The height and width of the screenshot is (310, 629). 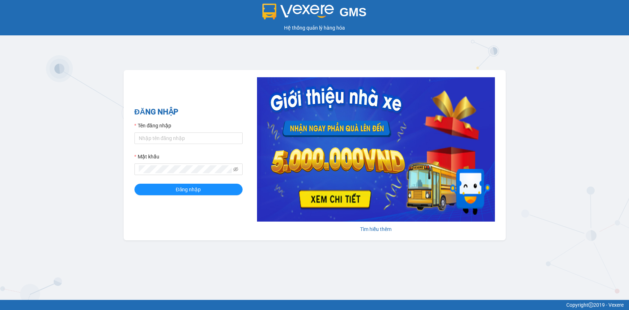 I want to click on label: Tên đăng nhập, so click(x=153, y=125).